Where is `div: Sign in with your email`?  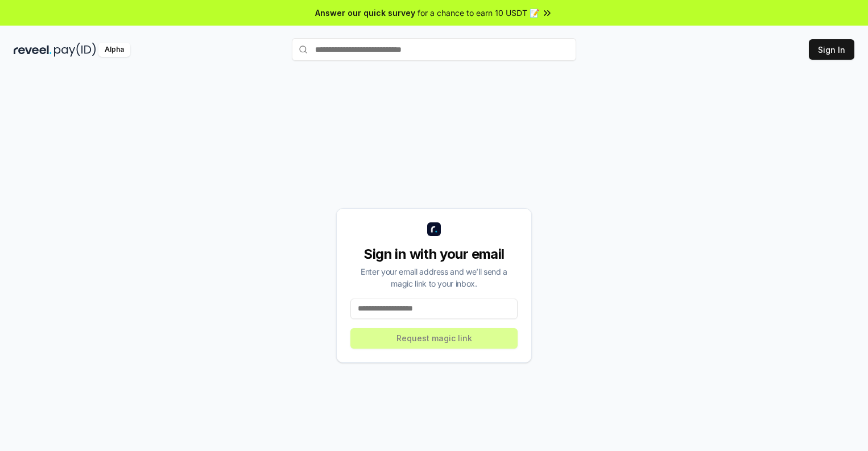 div: Sign in with your email is located at coordinates (434, 254).